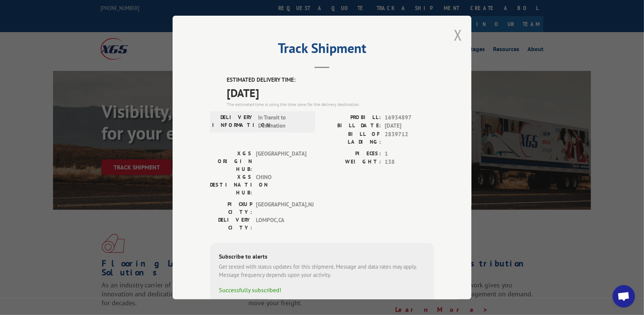 This screenshot has width=644, height=315. Describe the element at coordinates (231, 161) in the screenshot. I see `label: XGS ORIGIN HUB:` at that location.